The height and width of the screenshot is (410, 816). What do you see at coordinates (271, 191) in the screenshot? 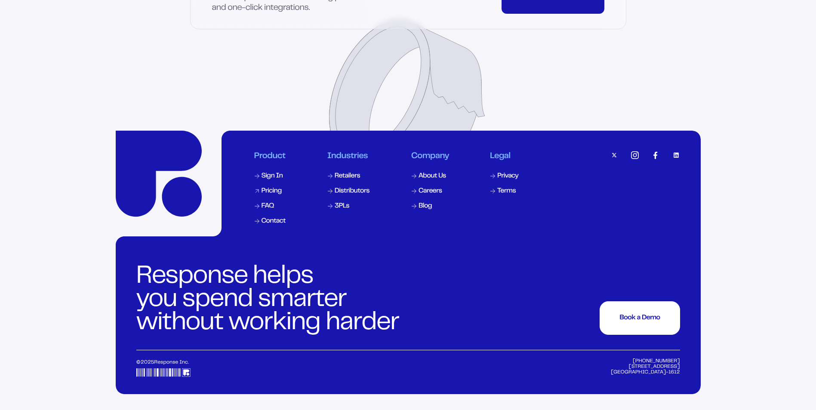
I see `div: Pricing` at bounding box center [271, 191].